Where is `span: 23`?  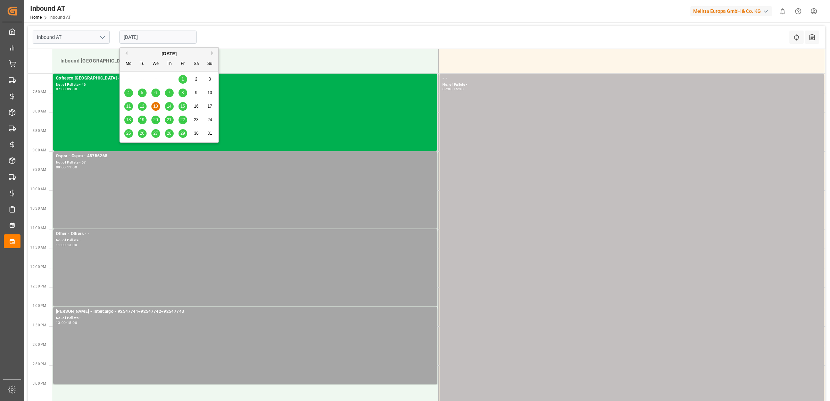 span: 23 is located at coordinates (196, 120).